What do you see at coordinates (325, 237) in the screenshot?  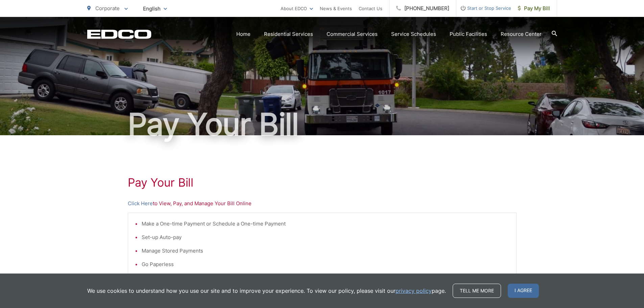 I see `li: Set-up Auto-pay` at bounding box center [325, 237].